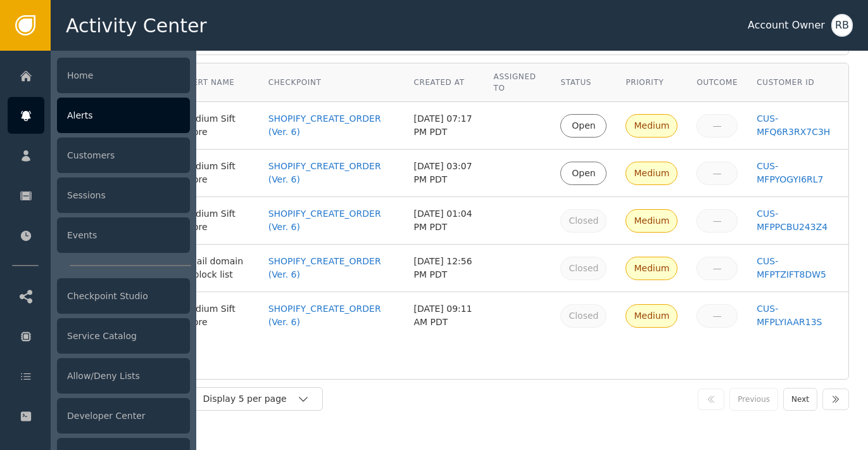 The height and width of the screenshot is (450, 868). I want to click on div: Home, so click(124, 75).